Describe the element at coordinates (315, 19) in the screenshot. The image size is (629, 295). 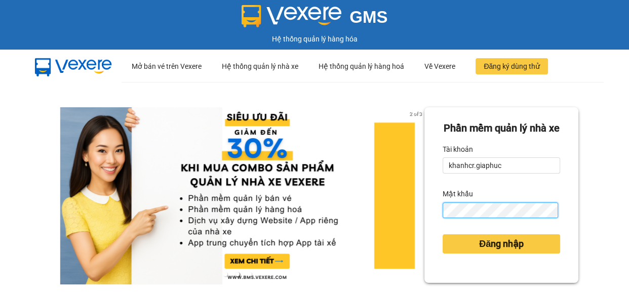
I see `a: GMS` at that location.